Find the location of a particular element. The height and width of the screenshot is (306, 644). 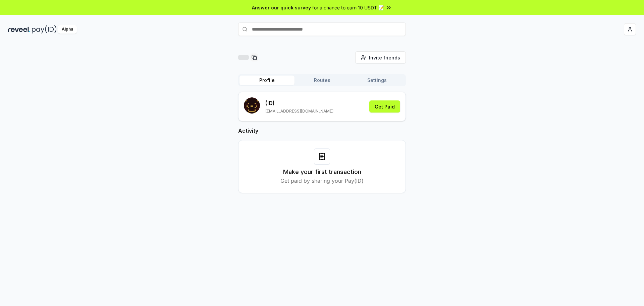

span: Invite friends is located at coordinates (385, 57).